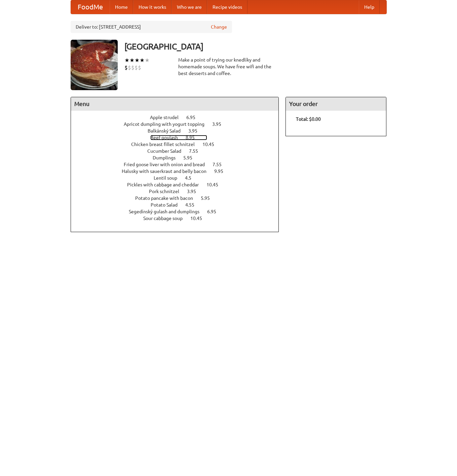 The image size is (457, 476). Describe the element at coordinates (179, 205) in the screenshot. I see `a: Potato Salad 4.55` at that location.